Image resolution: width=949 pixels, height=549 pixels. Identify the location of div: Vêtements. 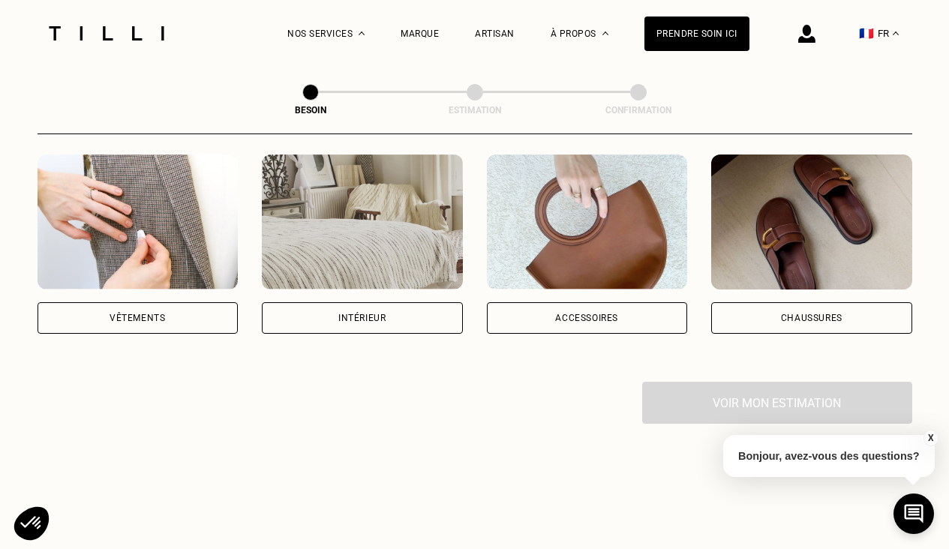
(137, 318).